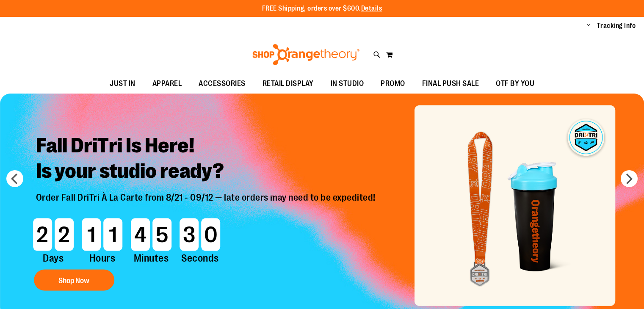 The image size is (644, 309). Describe the element at coordinates (206, 159) in the screenshot. I see `h2: Fall DriTri Is Here! Is your studio ready?` at that location.